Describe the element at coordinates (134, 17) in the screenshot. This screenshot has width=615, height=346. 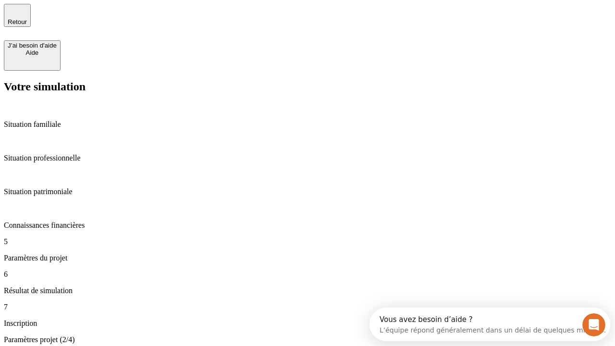
I see `div: Ouvrir le Messenger Intercom` at that location.